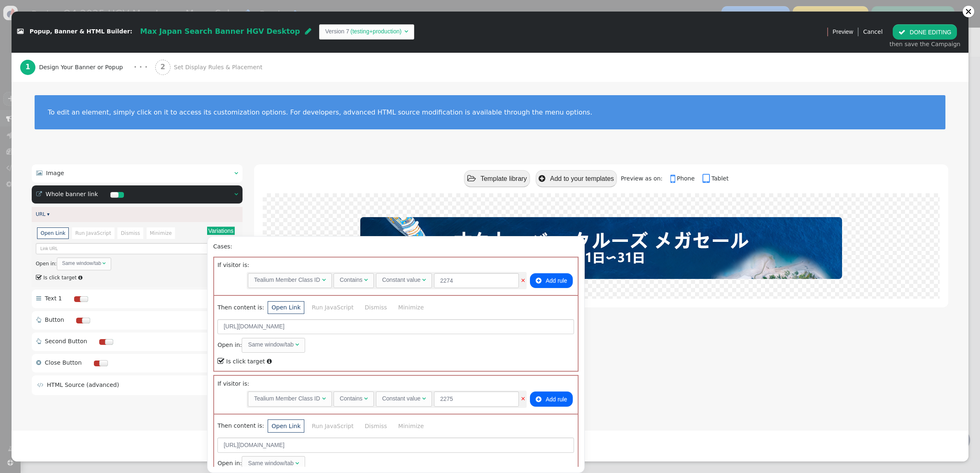 The height and width of the screenshot is (473, 980). I want to click on div: To edit an element, simply click on it to access its customization options. For developers, advan..., so click(490, 112).